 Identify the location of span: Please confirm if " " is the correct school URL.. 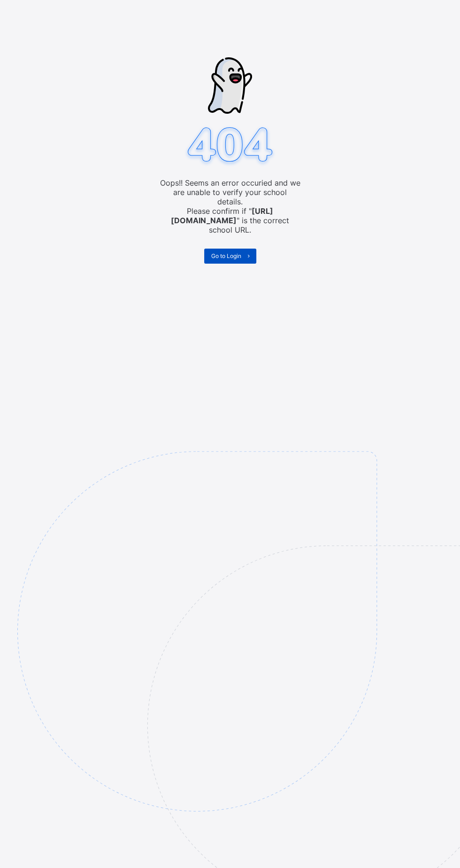
(230, 221).